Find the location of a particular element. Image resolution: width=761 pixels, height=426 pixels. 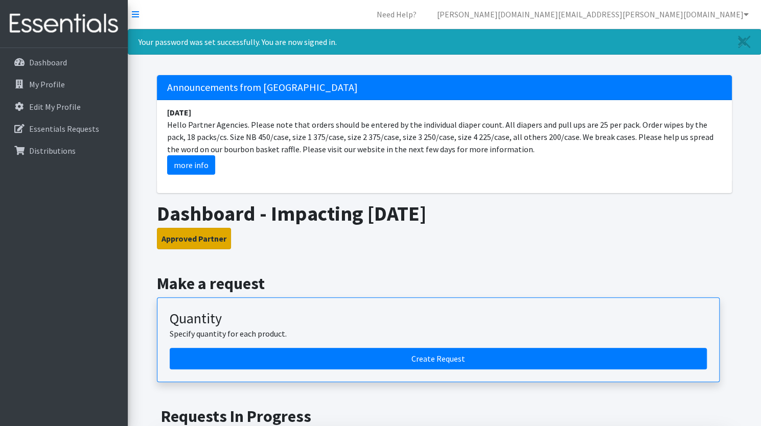

p: Edit My Profile is located at coordinates (55, 107).